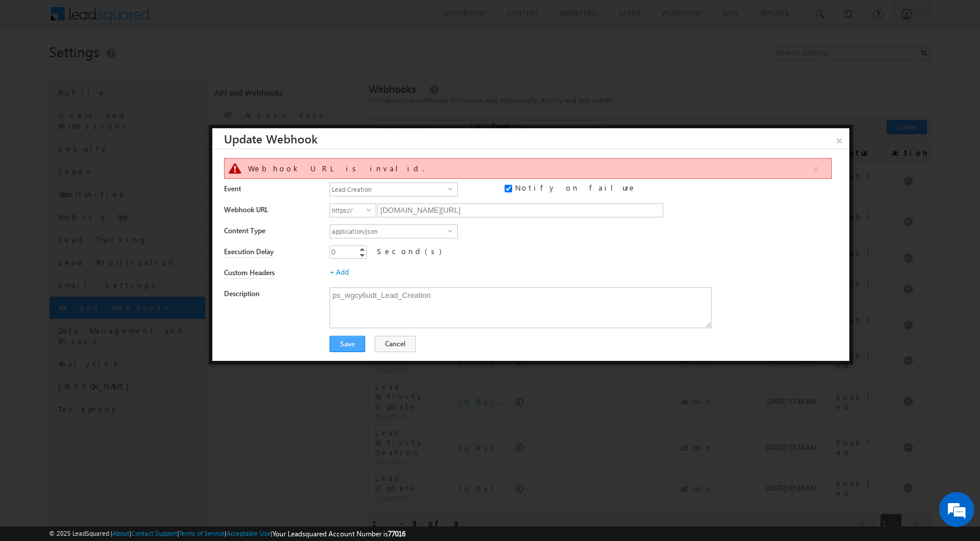 The height and width of the screenshot is (541, 980). I want to click on a: Contact Support, so click(154, 533).